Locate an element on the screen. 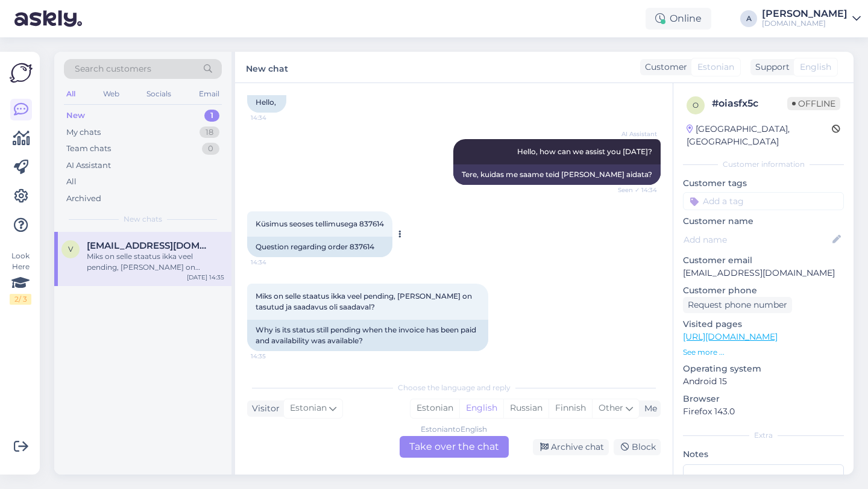 The height and width of the screenshot is (489, 868). input: Add a tag is located at coordinates (763, 201).